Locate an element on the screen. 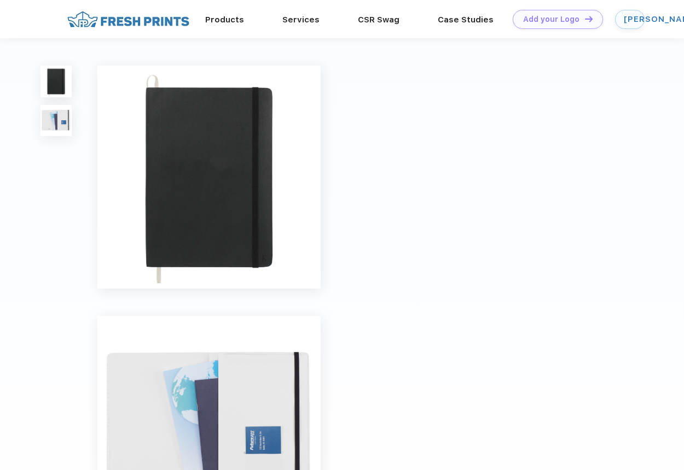 The width and height of the screenshot is (684, 470). div: Add your Logo is located at coordinates (551, 19).